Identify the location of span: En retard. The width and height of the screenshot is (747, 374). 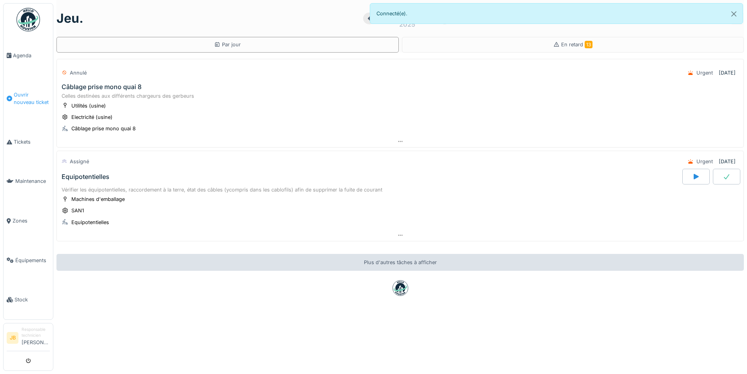
(577, 44).